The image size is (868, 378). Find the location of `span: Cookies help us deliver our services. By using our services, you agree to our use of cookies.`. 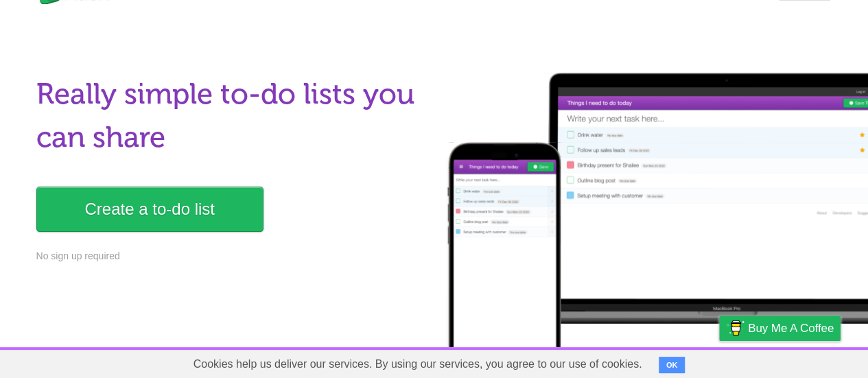

span: Cookies help us deliver our services. By using our services, you agree to our use of cookies. is located at coordinates (417, 365).